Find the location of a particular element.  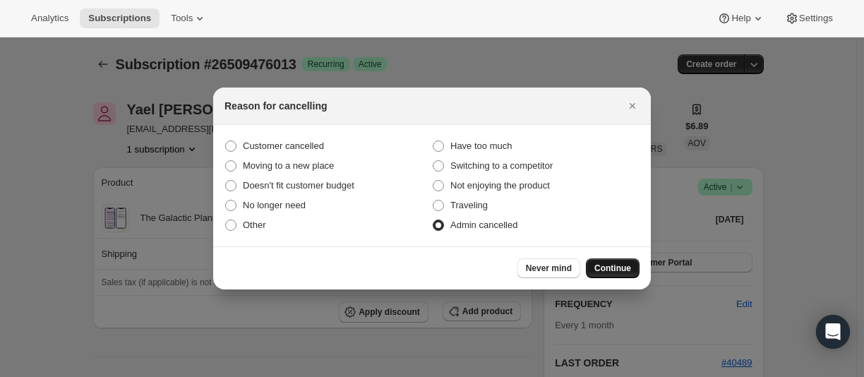

h2: Reason for cancelling is located at coordinates (275, 106).